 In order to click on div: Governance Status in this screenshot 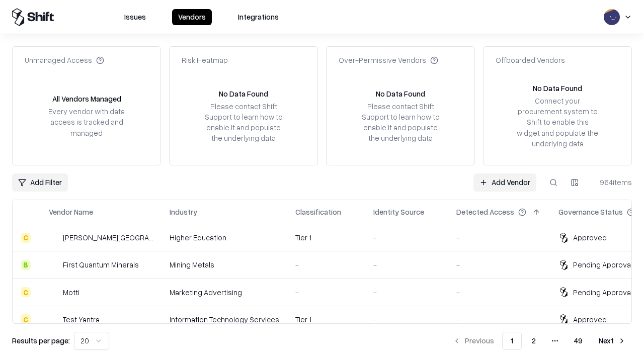, I will do `click(591, 211)`.